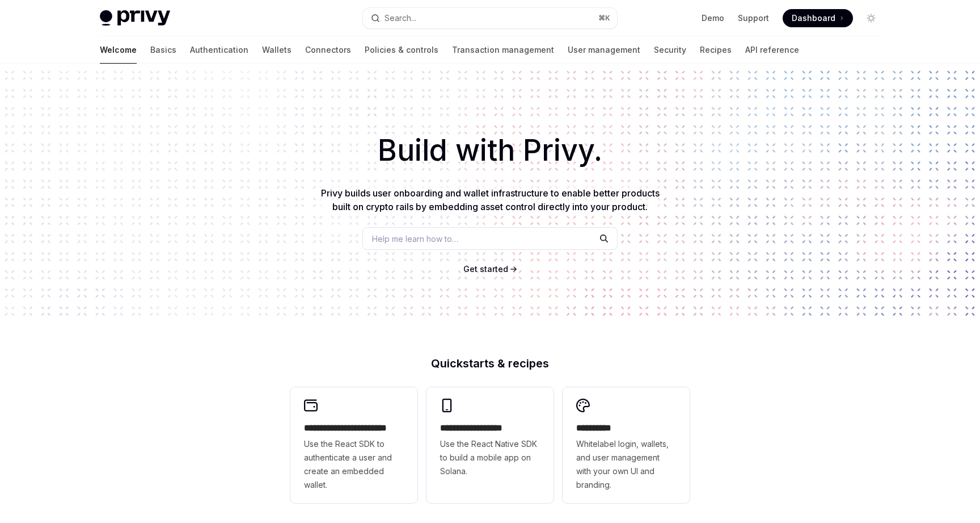 This screenshot has height=523, width=980. I want to click on a: API reference, so click(772, 50).